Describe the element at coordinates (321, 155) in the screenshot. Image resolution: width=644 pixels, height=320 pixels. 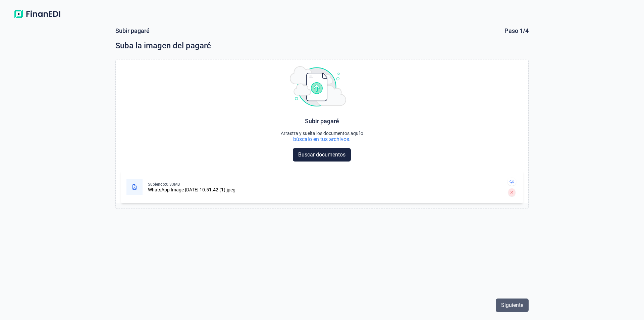
I see `span: Buscar documentos` at that location.